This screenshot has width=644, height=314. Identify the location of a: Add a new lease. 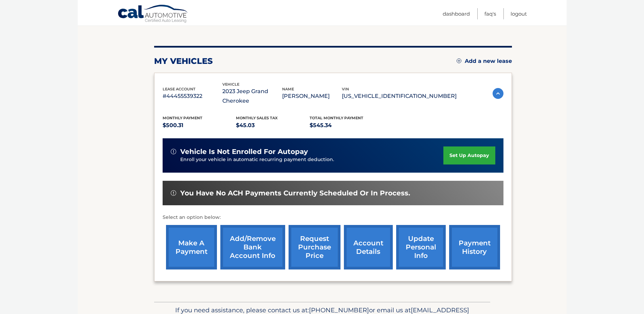
(484, 61).